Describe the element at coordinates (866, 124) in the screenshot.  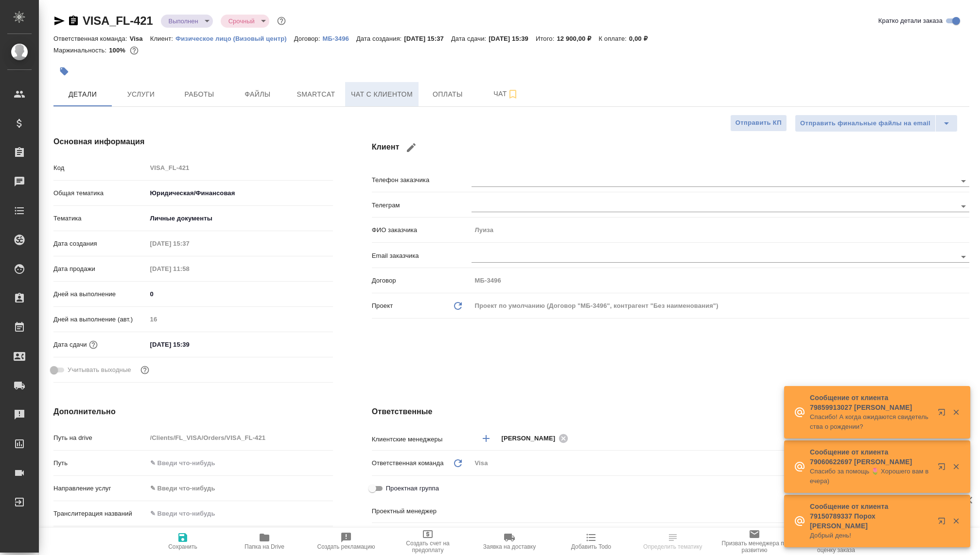
I see `button: Отправить финальные файлы на email` at that location.